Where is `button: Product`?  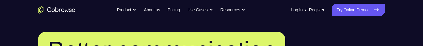
button: Product is located at coordinates (127, 10).